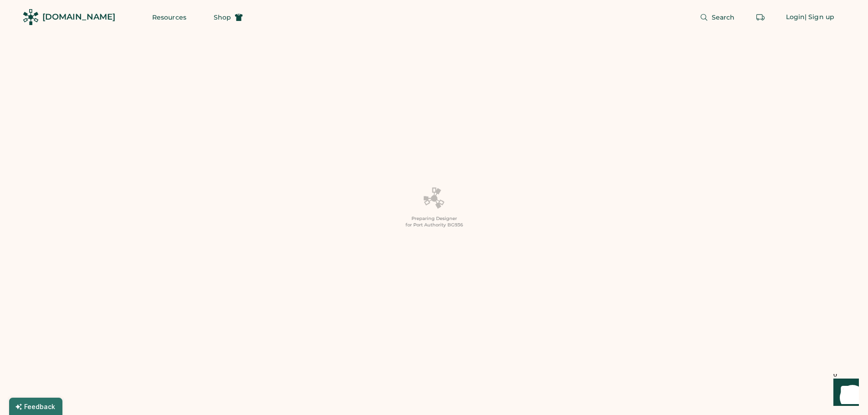 The width and height of the screenshot is (868, 415). What do you see at coordinates (760, 17) in the screenshot?
I see `button: Retrieve an order` at bounding box center [760, 17].